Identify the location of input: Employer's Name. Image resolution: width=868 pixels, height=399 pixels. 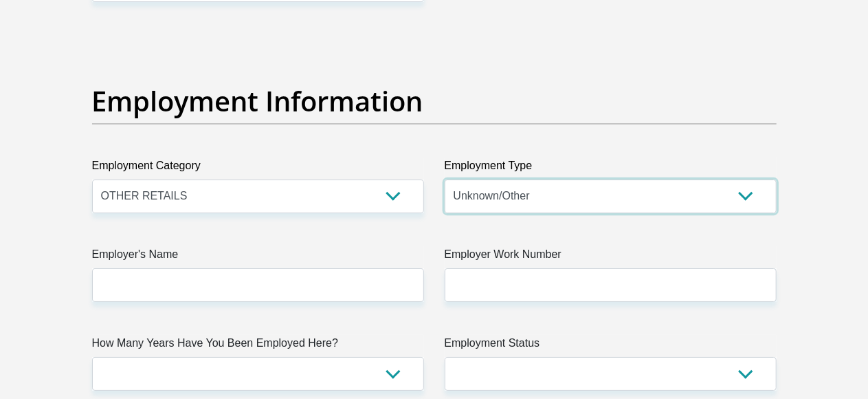
(258, 285).